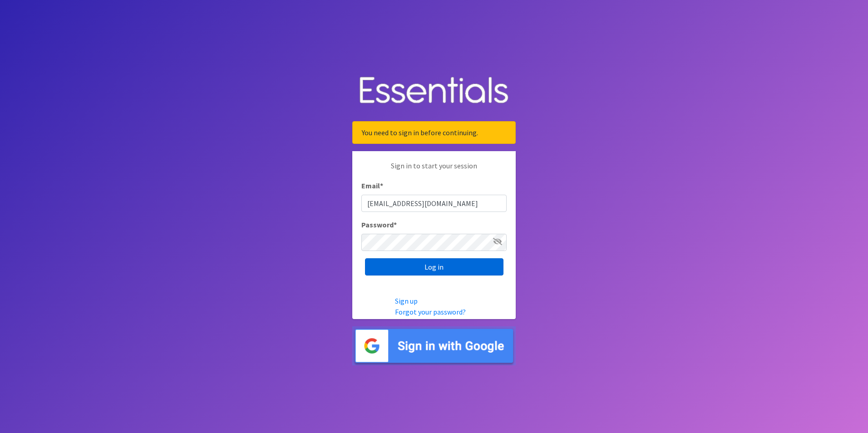 The image size is (868, 433). What do you see at coordinates (434, 267) in the screenshot?
I see `input: Log in` at bounding box center [434, 267].